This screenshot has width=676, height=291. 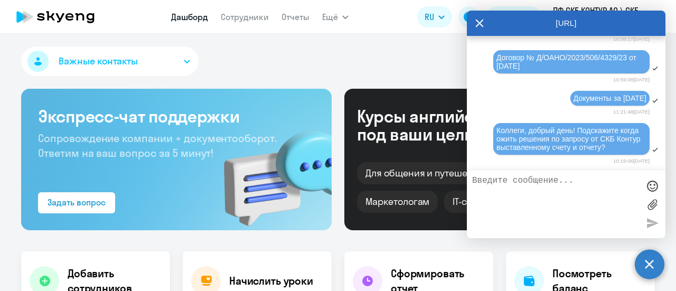 What do you see at coordinates (77, 202) in the screenshot?
I see `div: Задать вопрос` at bounding box center [77, 202].